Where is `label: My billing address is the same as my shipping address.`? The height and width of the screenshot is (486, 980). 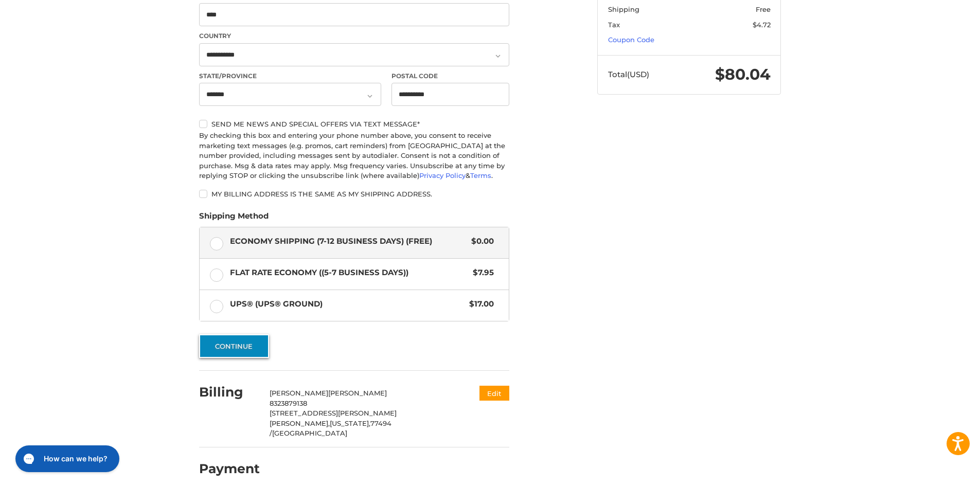 label: My billing address is the same as my shipping address. is located at coordinates (354, 194).